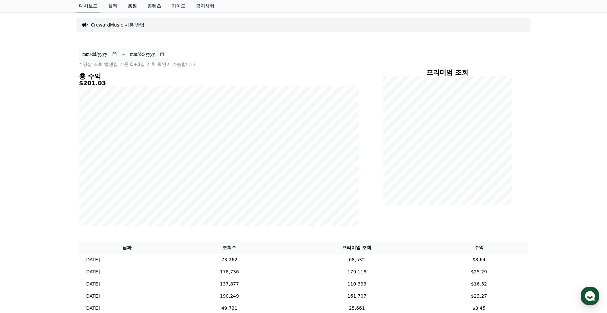 The image size is (607, 313). Describe the element at coordinates (219, 76) in the screenshot. I see `h4: 총 수익` at that location.